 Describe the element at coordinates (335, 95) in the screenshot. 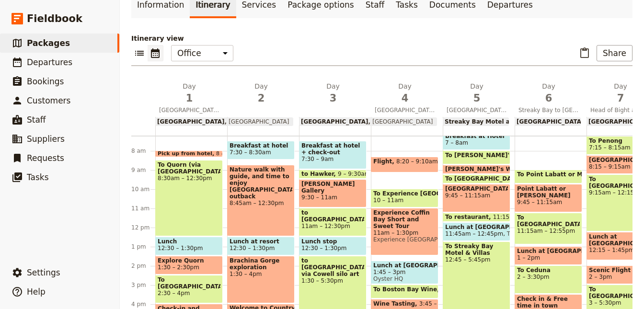

I see `button: Day3` at that location.